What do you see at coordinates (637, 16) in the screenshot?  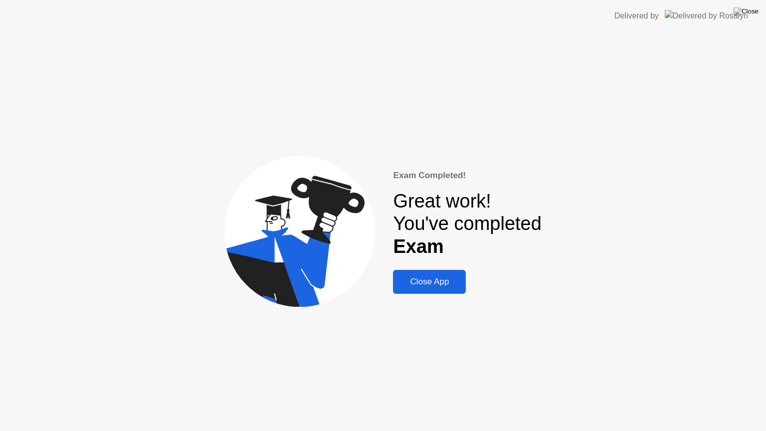 I see `div: Delivered by` at bounding box center [637, 16].